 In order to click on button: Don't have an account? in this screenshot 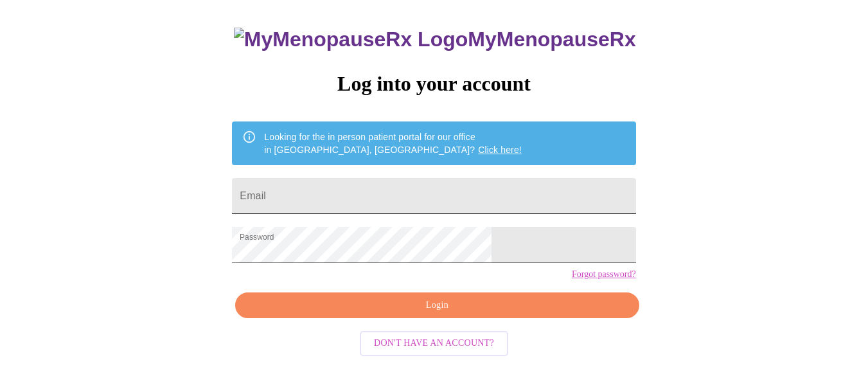, I will do `click(434, 343)`.